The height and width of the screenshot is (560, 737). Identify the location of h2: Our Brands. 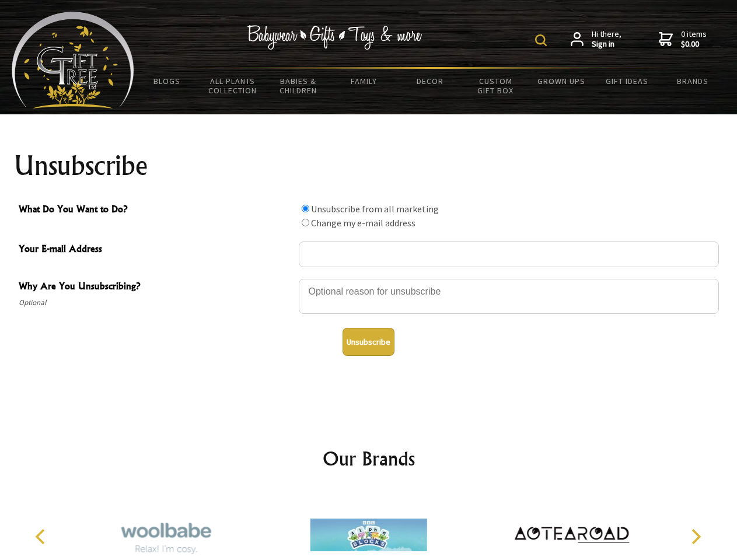
(368, 458).